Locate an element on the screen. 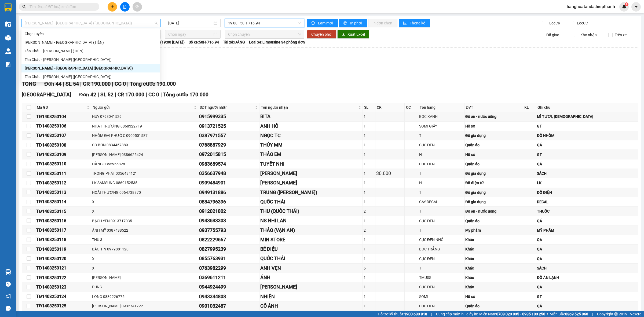 The height and width of the screenshot is (317, 644). span: Làm mới is located at coordinates (326, 23).